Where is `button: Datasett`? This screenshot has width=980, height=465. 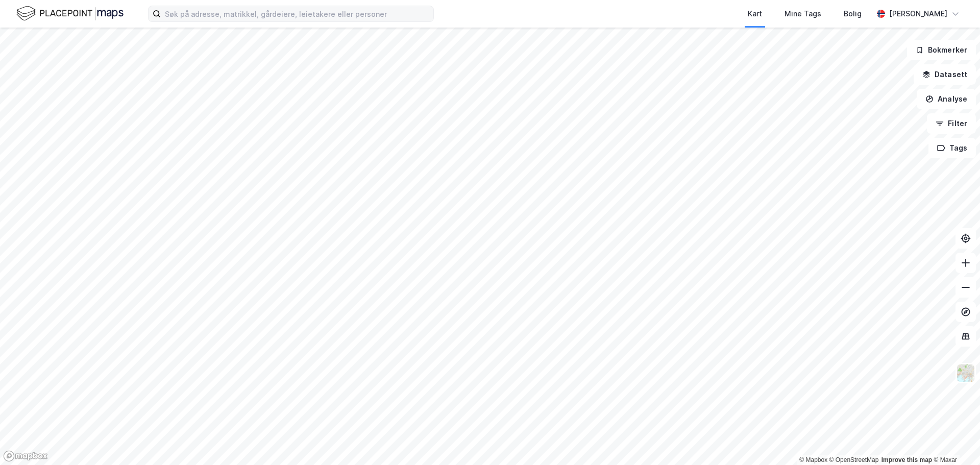 button: Datasett is located at coordinates (945, 75).